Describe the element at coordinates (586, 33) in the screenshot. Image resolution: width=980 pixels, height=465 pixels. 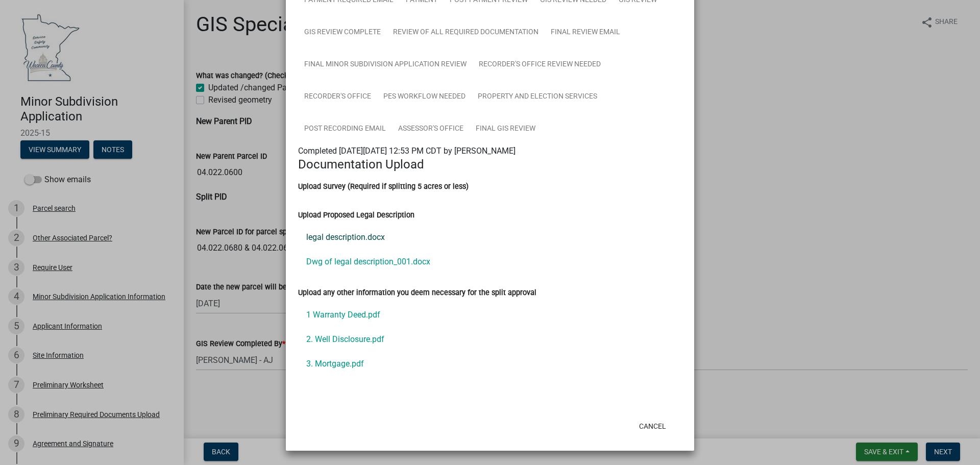
I see `a: Final Review Email` at that location.